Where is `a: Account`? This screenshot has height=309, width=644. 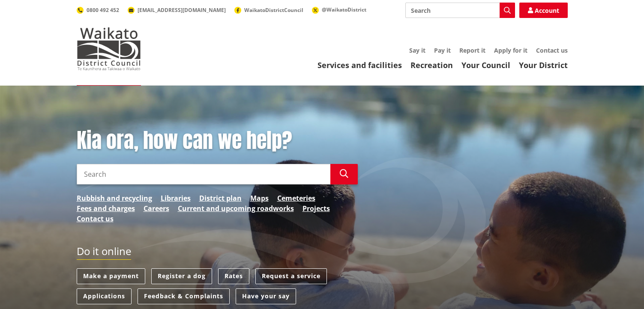 a: Account is located at coordinates (543, 10).